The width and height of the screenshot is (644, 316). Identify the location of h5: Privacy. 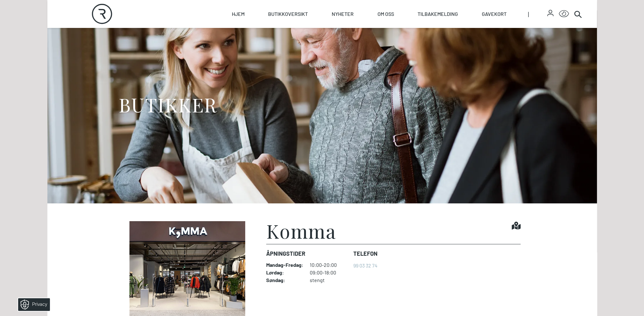
(33, 8).